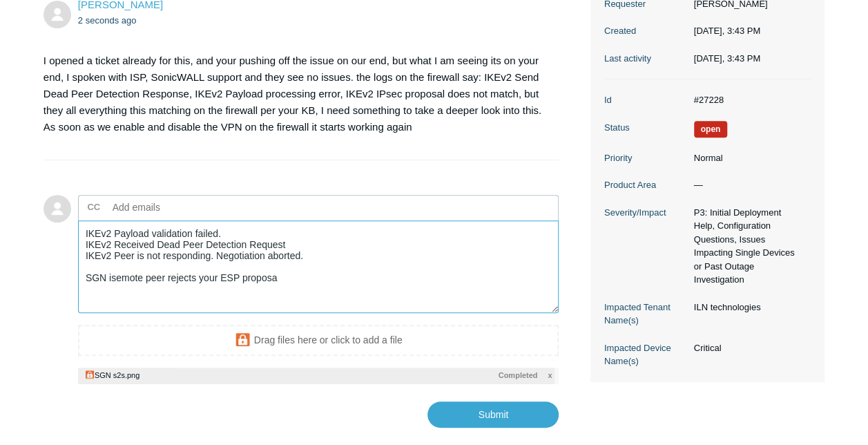 The image size is (868, 445). What do you see at coordinates (93, 208) in the screenshot?
I see `label: CC` at bounding box center [93, 208].